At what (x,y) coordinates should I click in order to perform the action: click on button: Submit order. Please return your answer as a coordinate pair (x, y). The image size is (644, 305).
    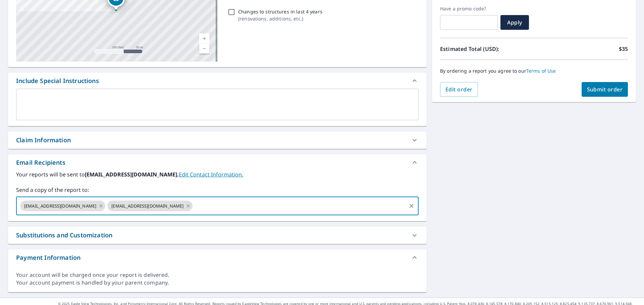
    Looking at the image, I should click on (605, 89).